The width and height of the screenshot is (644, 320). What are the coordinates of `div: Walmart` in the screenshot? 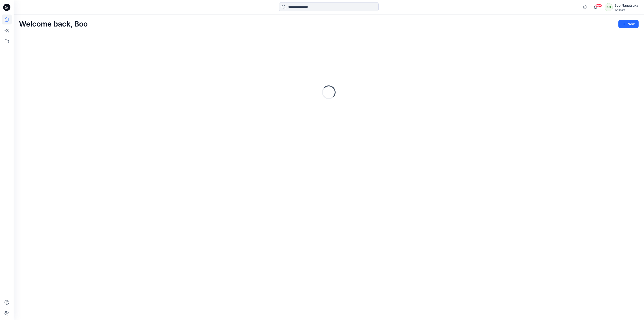 It's located at (626, 10).